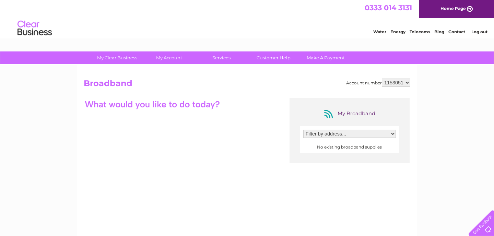 Image resolution: width=494 pixels, height=236 pixels. Describe the element at coordinates (389, 8) in the screenshot. I see `a: 0333 014 3131` at that location.